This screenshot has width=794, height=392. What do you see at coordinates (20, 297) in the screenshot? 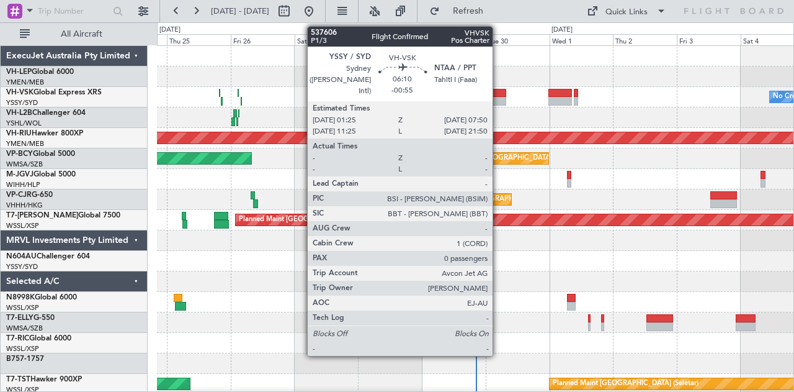
I see `span: N8998K` at bounding box center [20, 297].